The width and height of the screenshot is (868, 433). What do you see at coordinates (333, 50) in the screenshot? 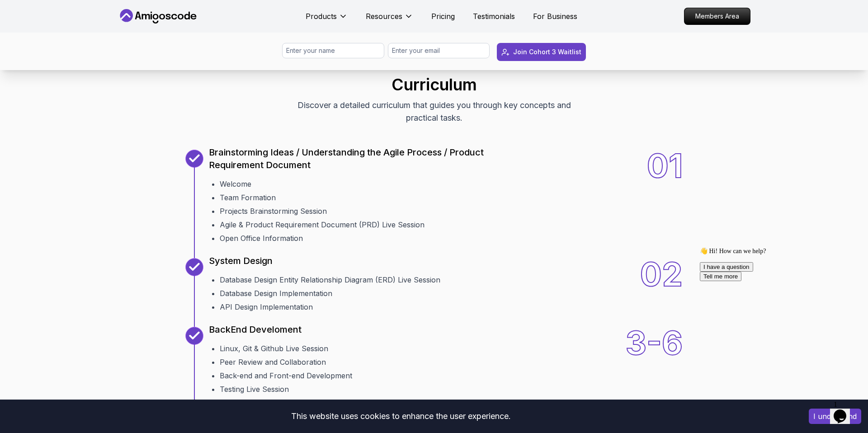
I see `input: Enter your name` at bounding box center [333, 50].